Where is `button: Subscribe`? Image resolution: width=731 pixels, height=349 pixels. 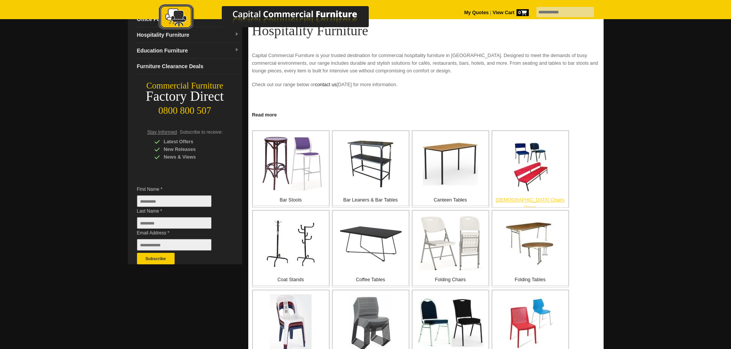 button: Subscribe is located at coordinates (156, 259).